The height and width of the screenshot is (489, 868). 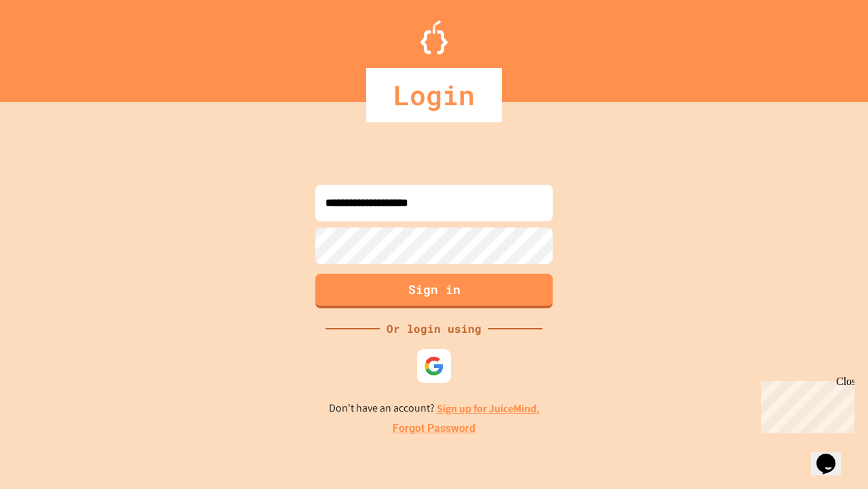 I want to click on img: google-icon.svg, so click(x=434, y=366).